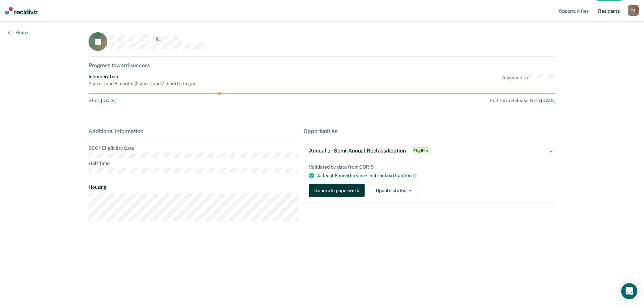 This screenshot has width=644, height=306. Describe the element at coordinates (430, 100) in the screenshot. I see `div: Full-term Release Date :` at that location.